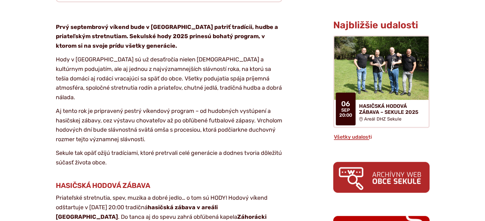 The width and height of the screenshot is (485, 221). Describe the element at coordinates (345, 104) in the screenshot. I see `span: 06` at that location.